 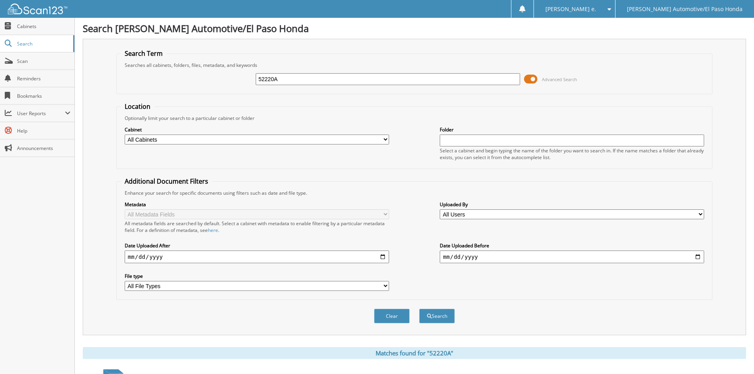 What do you see at coordinates (257, 276) in the screenshot?
I see `label: File type` at bounding box center [257, 276].